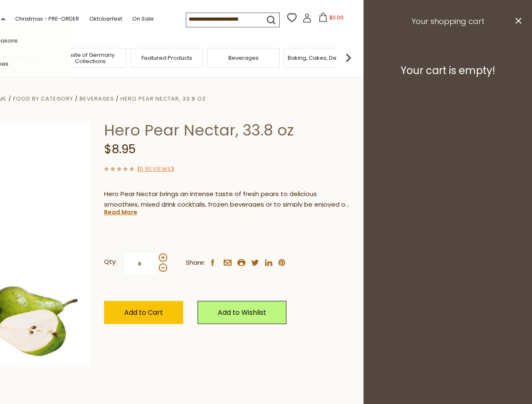  What do you see at coordinates (163, 99) in the screenshot?
I see `span: Hero Pear Nectar, 33.8 oz` at bounding box center [163, 99].